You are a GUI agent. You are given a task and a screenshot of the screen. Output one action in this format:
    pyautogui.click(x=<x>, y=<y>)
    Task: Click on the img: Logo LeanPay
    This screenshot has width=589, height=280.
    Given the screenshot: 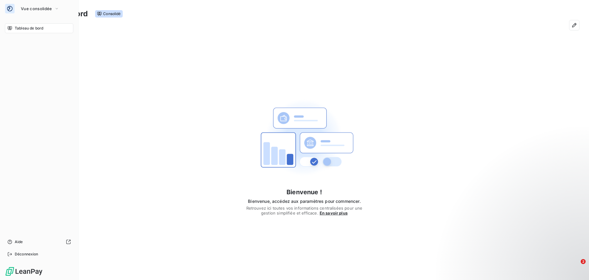 What is the action you would take?
    pyautogui.click(x=24, y=271)
    